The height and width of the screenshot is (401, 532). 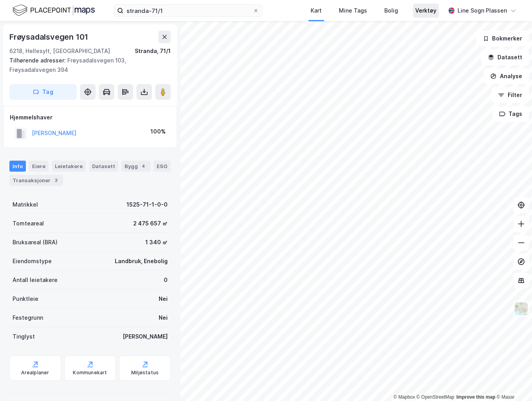 What do you see at coordinates (476, 397) in the screenshot?
I see `a: Improve this map` at bounding box center [476, 397].